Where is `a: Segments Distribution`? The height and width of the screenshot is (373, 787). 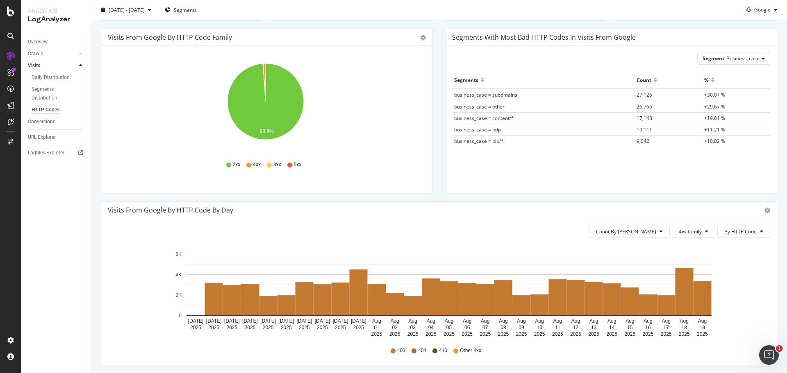
a: Segments Distribution is located at coordinates (58, 94).